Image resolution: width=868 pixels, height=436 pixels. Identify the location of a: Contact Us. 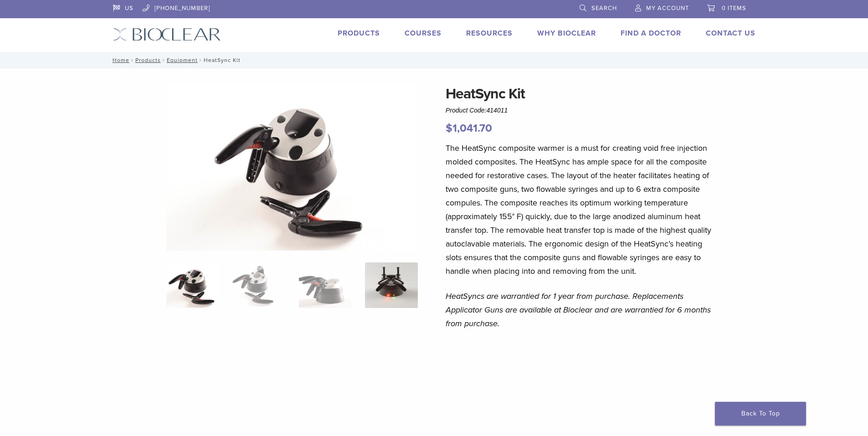
(730, 34).